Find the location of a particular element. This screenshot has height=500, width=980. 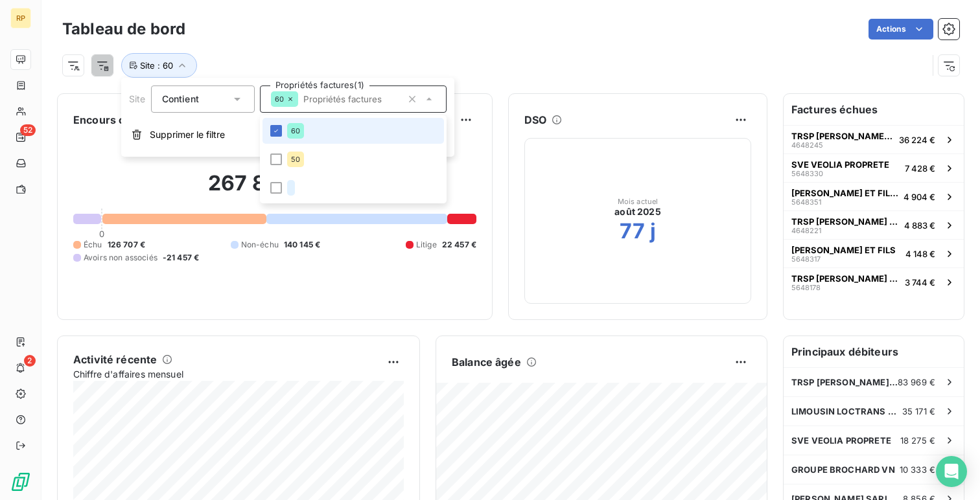

span: Avoirs non associés is located at coordinates (120, 258).